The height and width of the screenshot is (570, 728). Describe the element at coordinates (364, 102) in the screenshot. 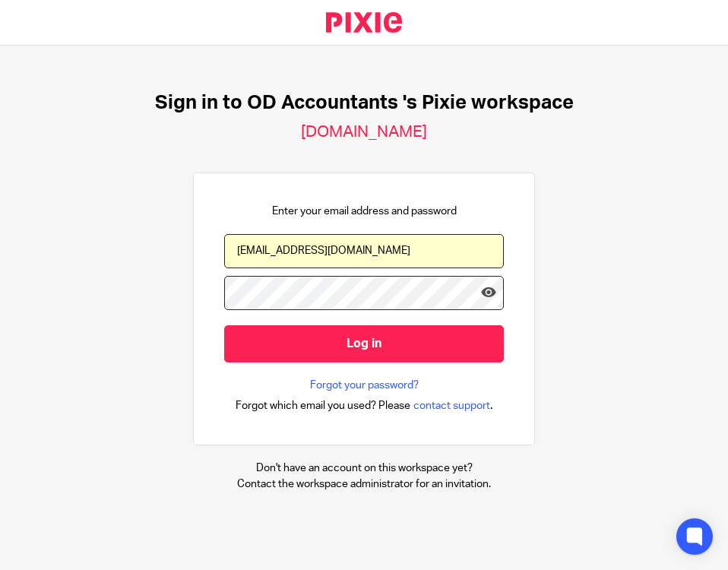

I see `h1: Sign in to OD Accountants 's Pixie workspace` at that location.